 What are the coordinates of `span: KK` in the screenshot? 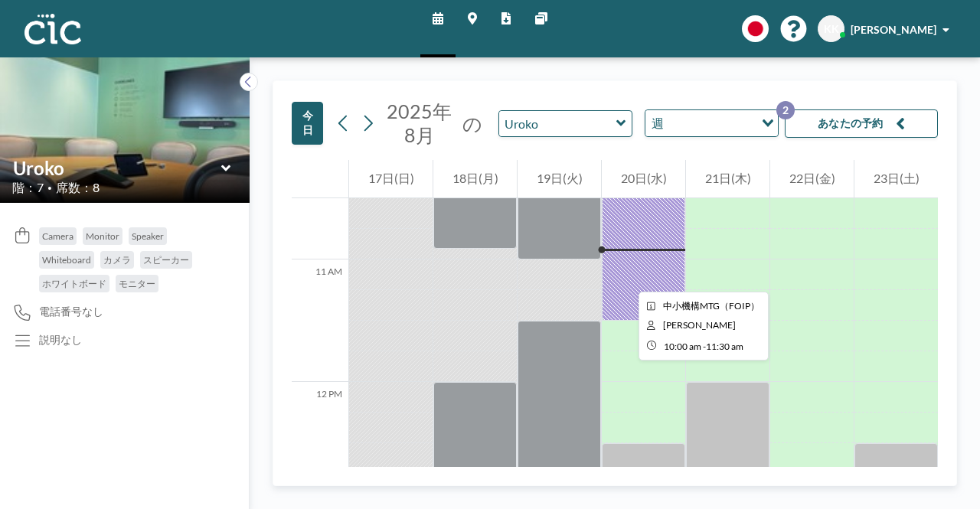 It's located at (832, 29).